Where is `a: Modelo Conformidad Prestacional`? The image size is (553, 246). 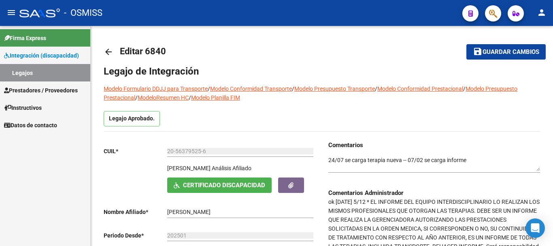 a: Modelo Conformidad Prestacional is located at coordinates (420, 89).